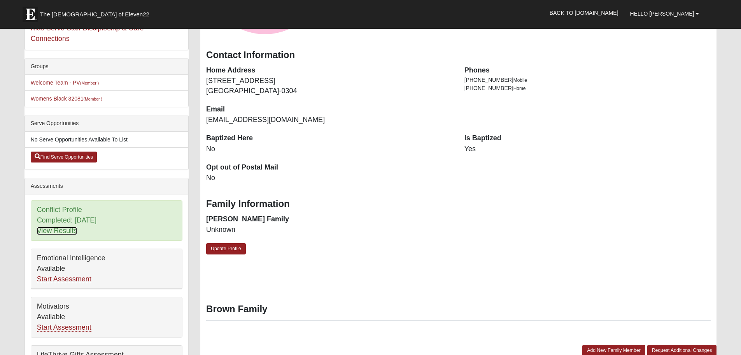 The height and width of the screenshot is (355, 741). What do you see at coordinates (330, 109) in the screenshot?
I see `dt: Email` at bounding box center [330, 109].